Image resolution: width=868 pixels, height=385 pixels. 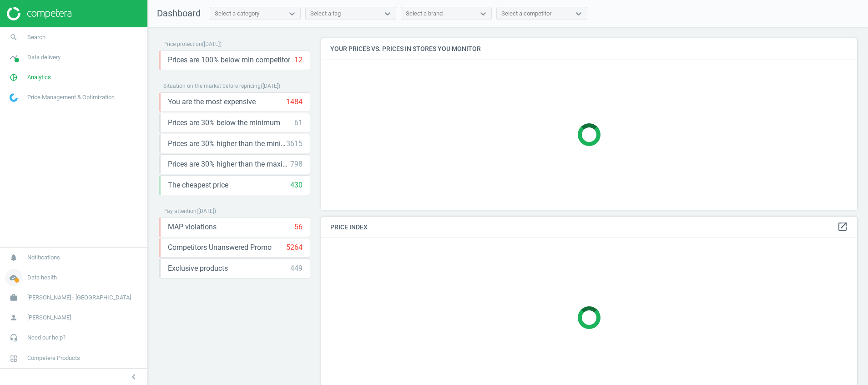 What do you see at coordinates (179, 13) in the screenshot?
I see `span: Dashboard` at bounding box center [179, 13].